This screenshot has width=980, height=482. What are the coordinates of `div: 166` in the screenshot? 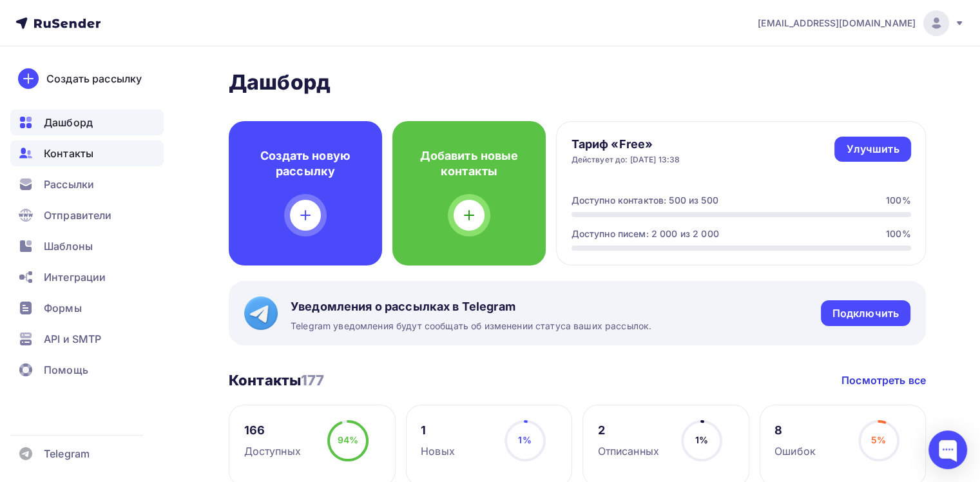 It's located at (272, 430).